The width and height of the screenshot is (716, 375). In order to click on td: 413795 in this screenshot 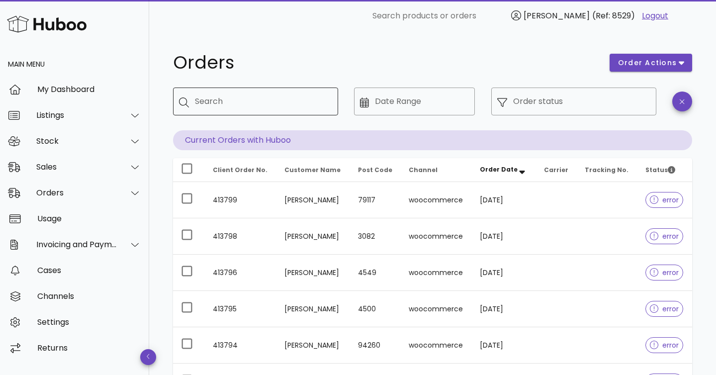, I will do `click(241, 309)`.